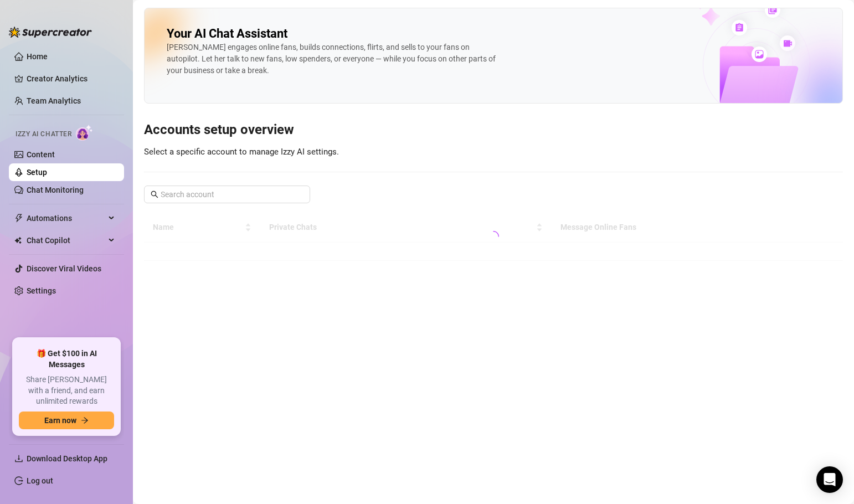  I want to click on img: logo-BBDzfeDw.svg, so click(51, 32).